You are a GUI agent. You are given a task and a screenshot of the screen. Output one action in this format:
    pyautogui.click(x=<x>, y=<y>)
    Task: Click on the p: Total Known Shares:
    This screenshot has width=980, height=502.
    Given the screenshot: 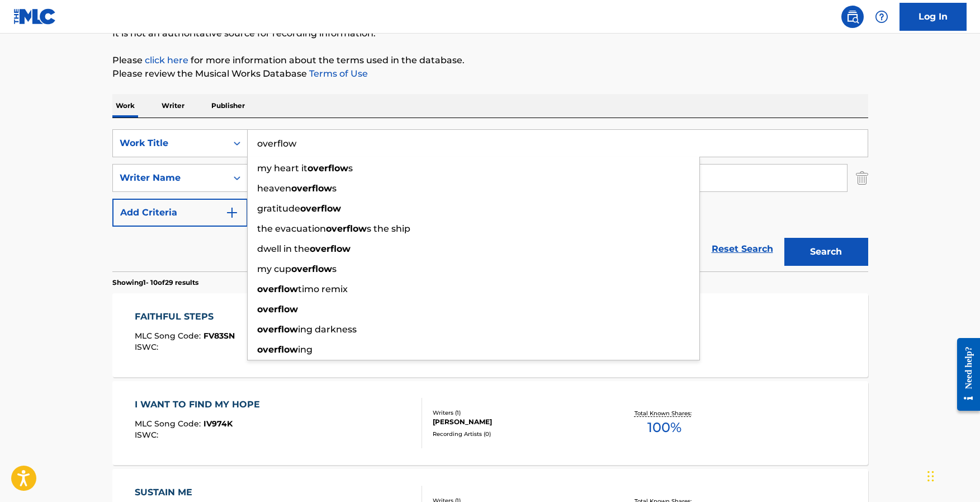 What is the action you would take?
    pyautogui.click(x=664, y=413)
    